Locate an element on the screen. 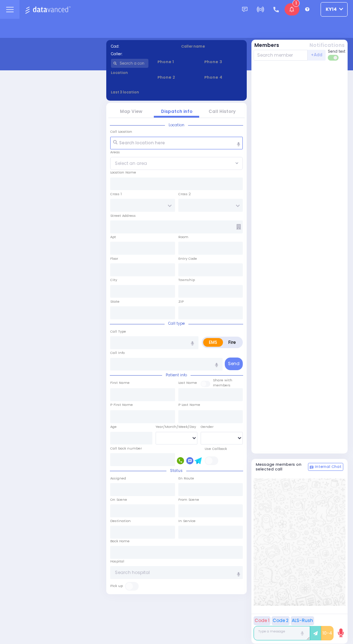  label: In Service is located at coordinates (187, 521).